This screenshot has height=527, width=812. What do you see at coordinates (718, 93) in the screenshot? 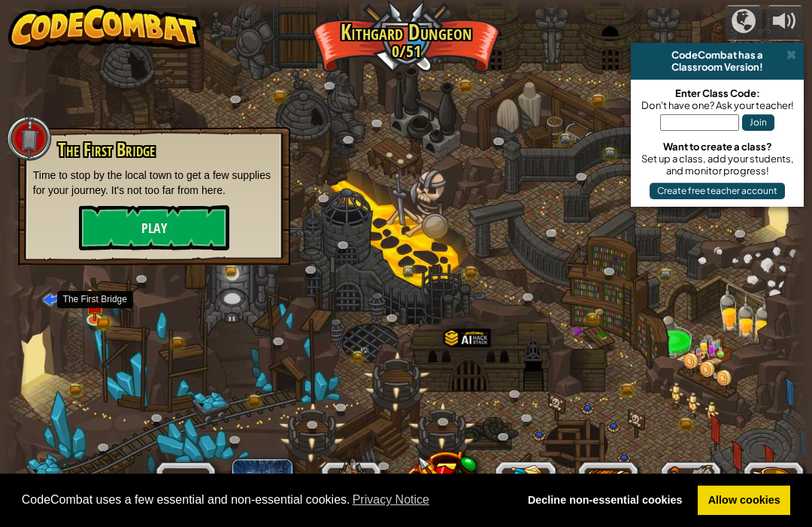
I see `div: Enter Class Code:` at bounding box center [718, 93].